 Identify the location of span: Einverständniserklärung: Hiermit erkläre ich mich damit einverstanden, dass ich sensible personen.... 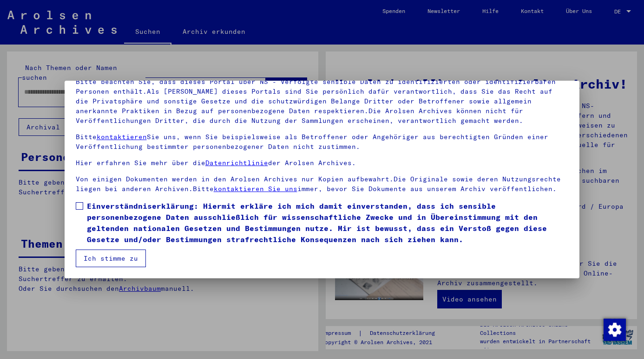
(328, 223).